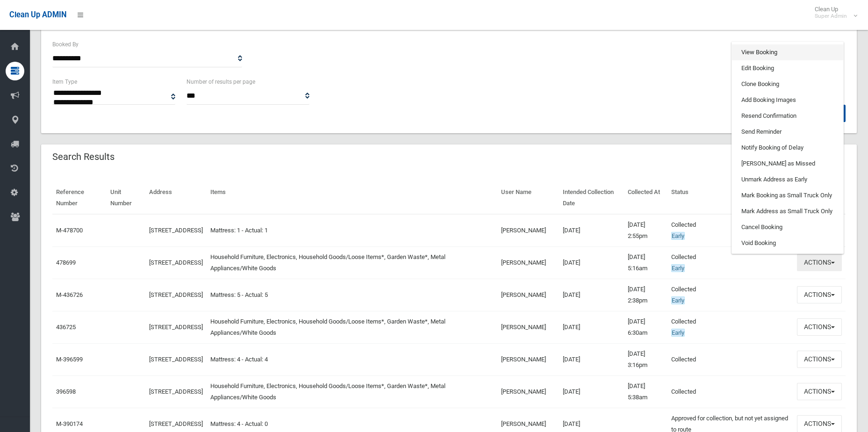 This screenshot has height=432, width=868. Describe the element at coordinates (69, 230) in the screenshot. I see `a: M-478700` at that location.